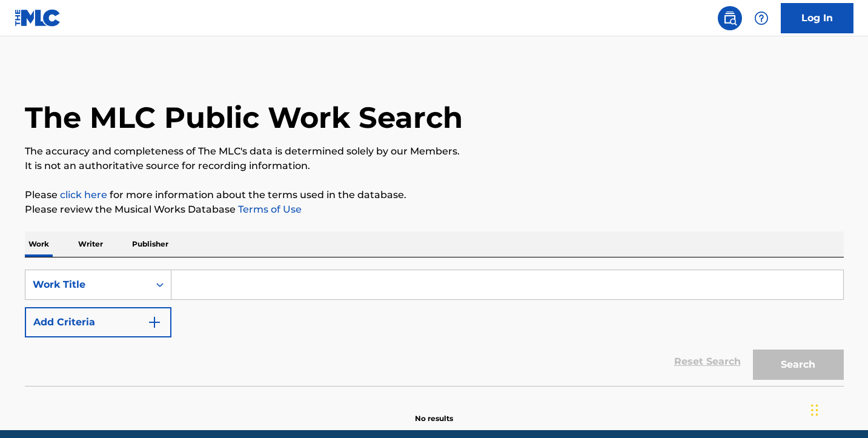 The height and width of the screenshot is (438, 868). Describe the element at coordinates (814, 410) in the screenshot. I see `div: Drag` at that location.